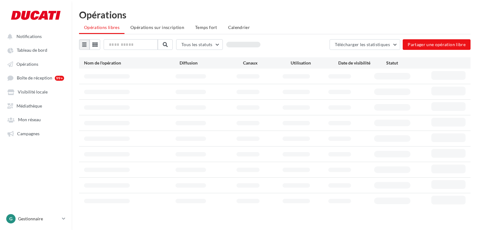  What do you see at coordinates (32, 50) in the screenshot?
I see `span: Tableau de bord` at bounding box center [32, 50].